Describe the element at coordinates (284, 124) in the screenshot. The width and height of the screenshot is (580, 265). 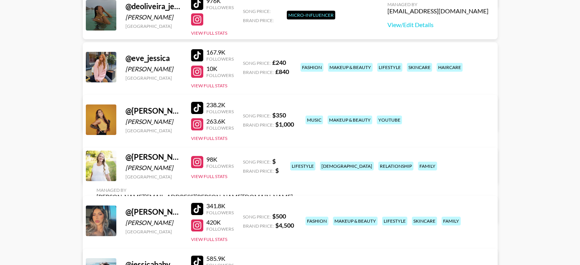
I see `strong: $ 1,000` at that location.